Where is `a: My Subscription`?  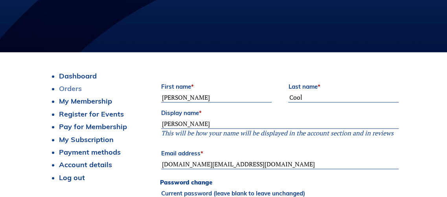
a: My Subscription is located at coordinates (86, 140).